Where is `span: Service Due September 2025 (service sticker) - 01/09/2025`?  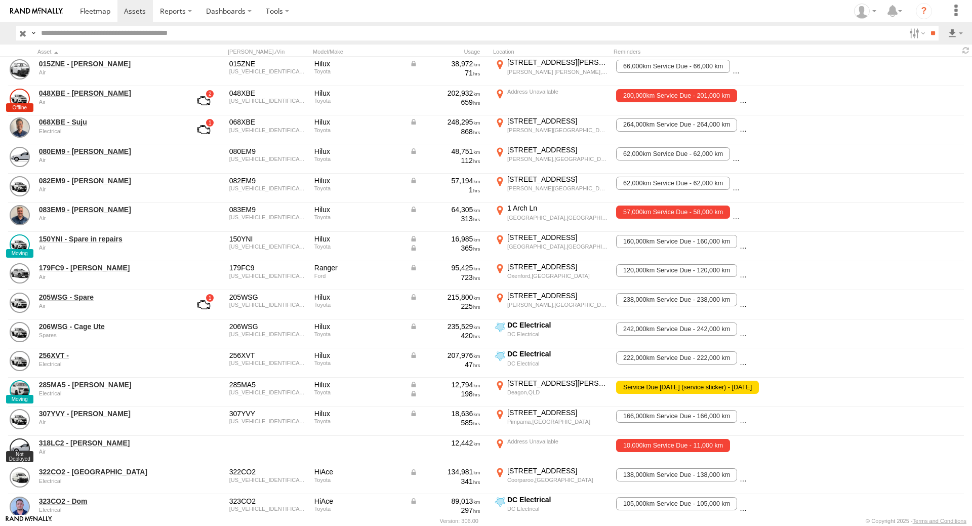 span: Service Due September 2025 (service sticker) - 01/09/2025 is located at coordinates (687, 387).